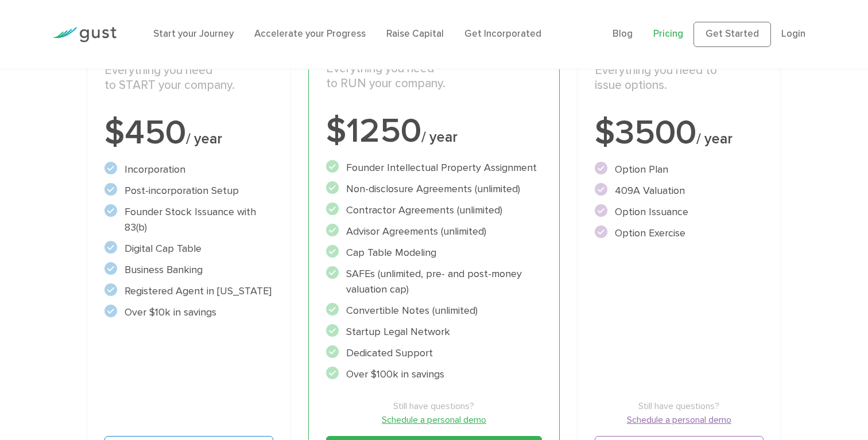  What do you see at coordinates (434, 374) in the screenshot?
I see `li: Over $100k in savings` at bounding box center [434, 374].